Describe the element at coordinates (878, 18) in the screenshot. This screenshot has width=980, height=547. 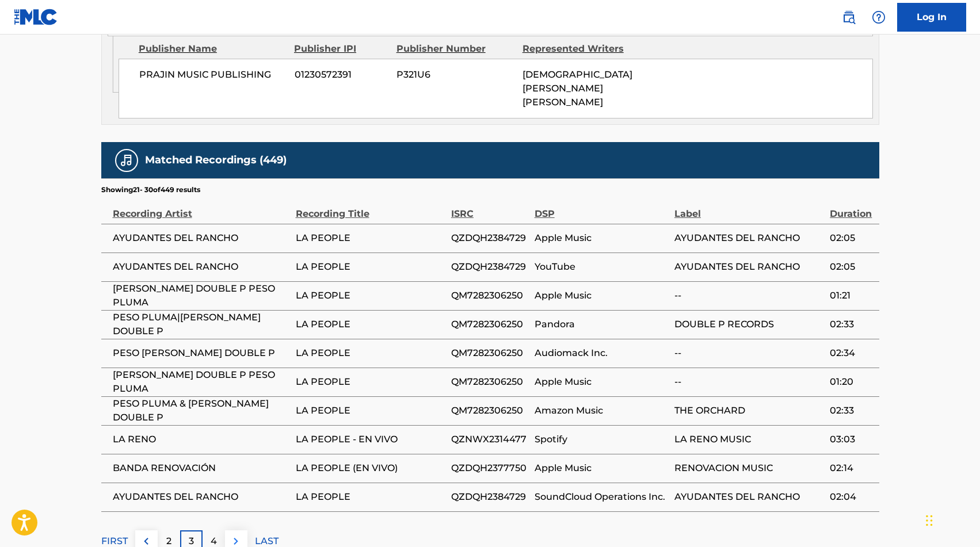
I see `img: help` at that location.